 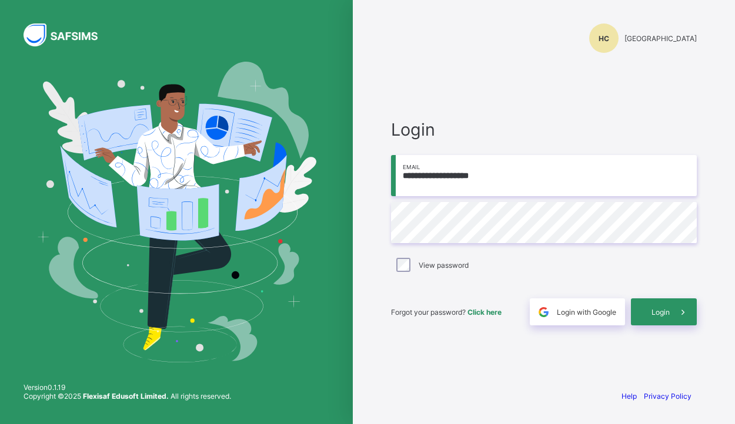 What do you see at coordinates (127, 396) in the screenshot?
I see `span: Copyright © 2025 All rights reserved.` at bounding box center [127, 396].